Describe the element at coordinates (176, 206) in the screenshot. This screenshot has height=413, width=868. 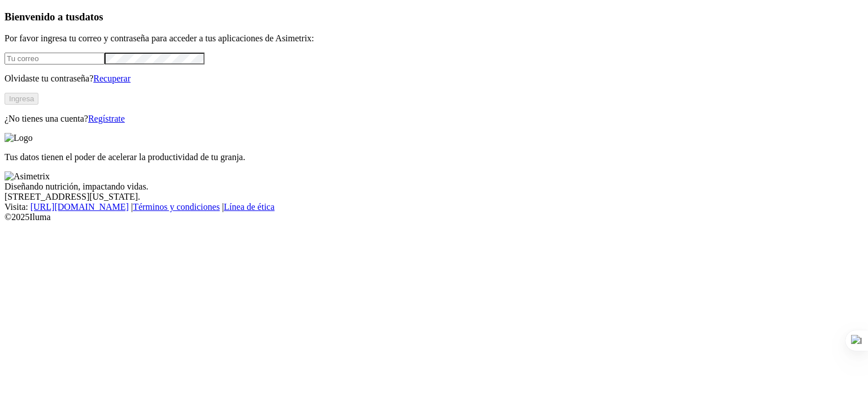
I see `a: Términos y condiciones` at that location.